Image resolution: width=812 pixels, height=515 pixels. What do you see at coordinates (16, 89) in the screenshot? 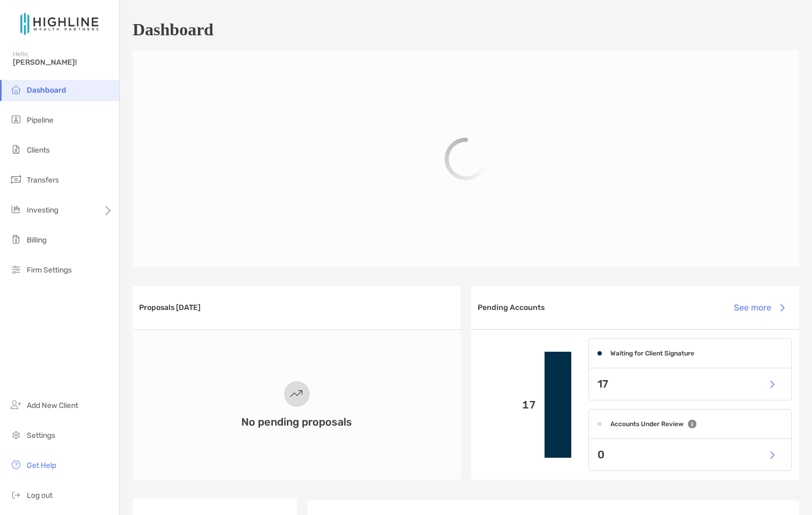
I see `img: dashboard icon` at bounding box center [16, 89].